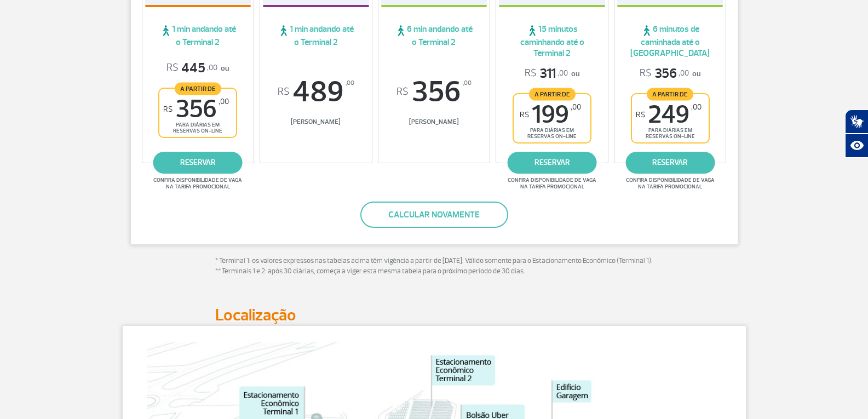  I want to click on button: Abrir tradutor de língua de sinais., so click(857, 122).